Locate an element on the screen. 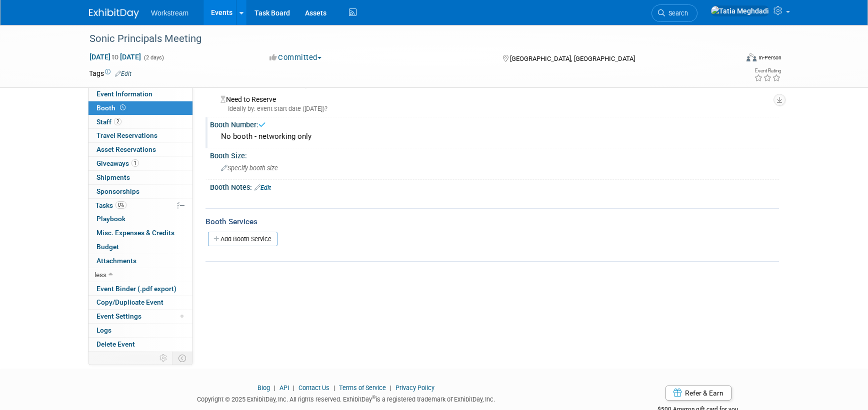  div: No booth - networking only is located at coordinates (494, 136).